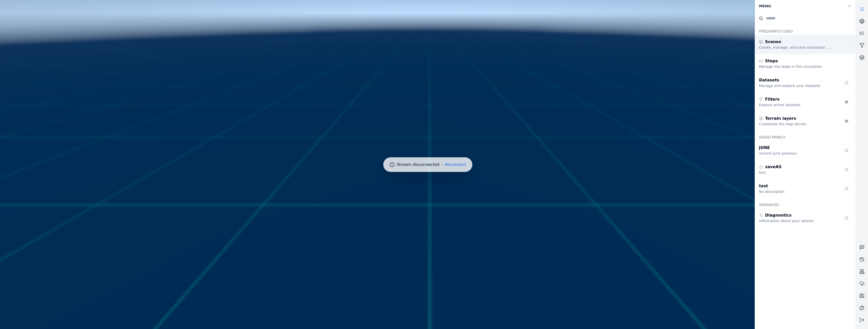 Image resolution: width=868 pixels, height=329 pixels. What do you see at coordinates (796, 124) in the screenshot?
I see `div: Customize the map terrain` at bounding box center [796, 124].